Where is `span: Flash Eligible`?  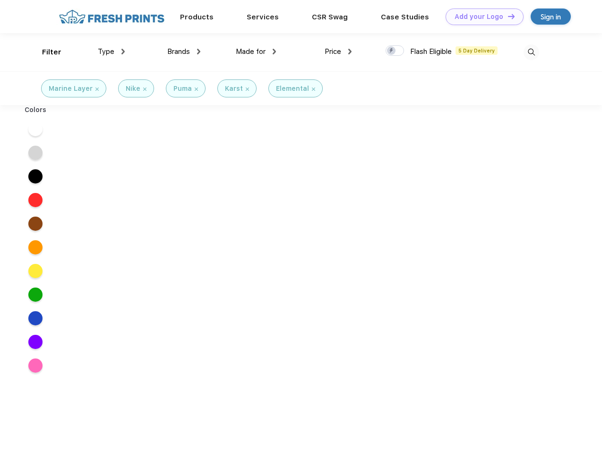 span: Flash Eligible is located at coordinates (431, 52).